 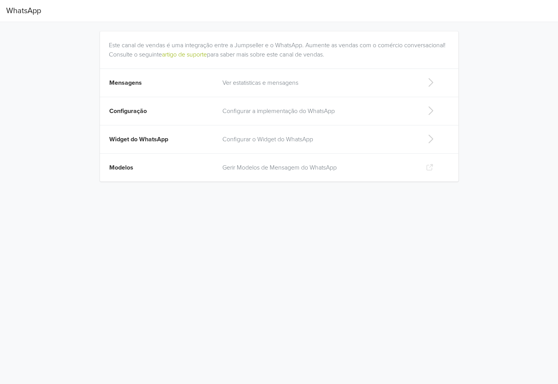 I want to click on span: Modelos, so click(x=121, y=168).